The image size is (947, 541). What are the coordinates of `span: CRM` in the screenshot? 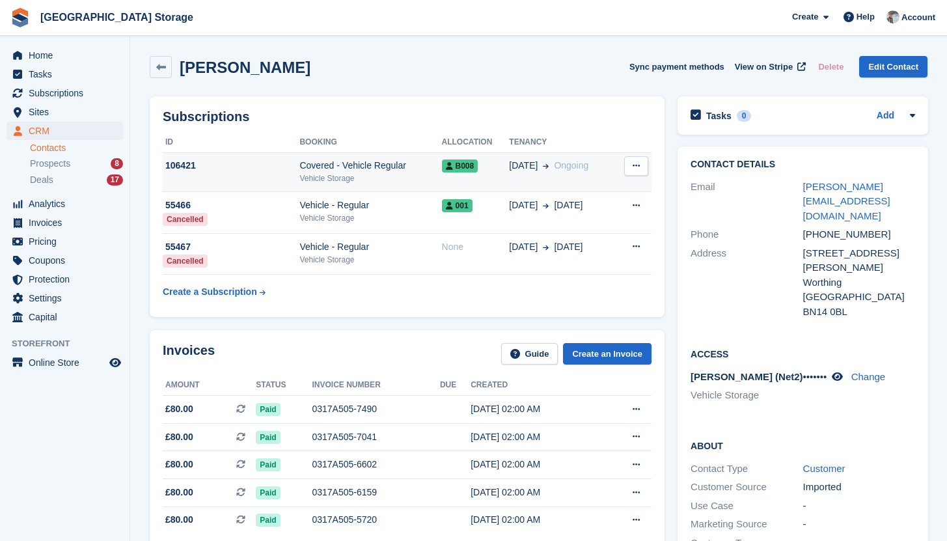 It's located at (68, 131).